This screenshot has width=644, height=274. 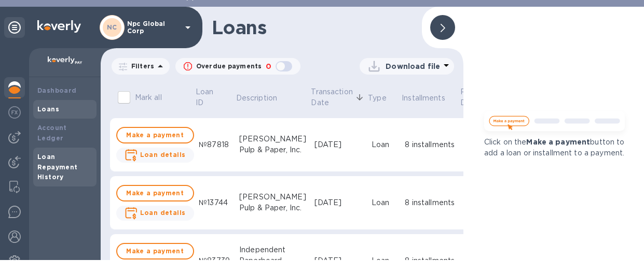 What do you see at coordinates (237, 66) in the screenshot?
I see `button: Overdue payments0` at bounding box center [237, 66].